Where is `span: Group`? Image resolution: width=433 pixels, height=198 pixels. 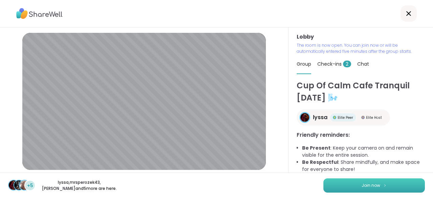 span: Group is located at coordinates (303, 64).